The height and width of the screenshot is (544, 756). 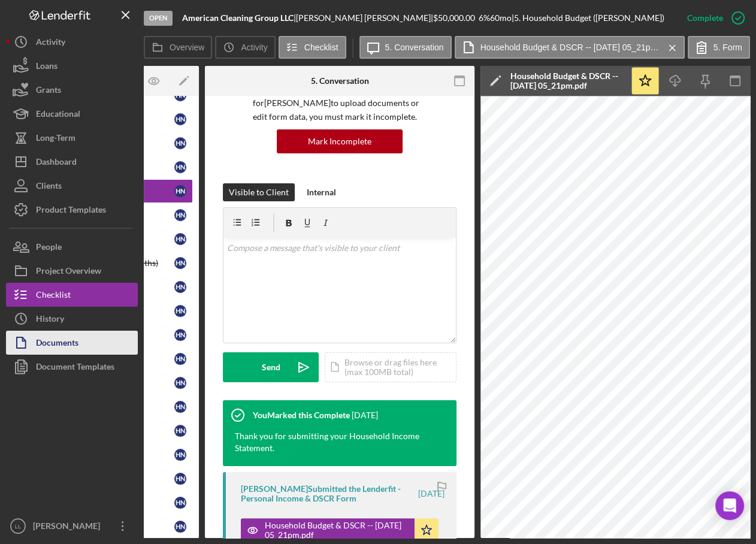 What do you see at coordinates (178, 47) in the screenshot?
I see `button: Overview` at bounding box center [178, 47].